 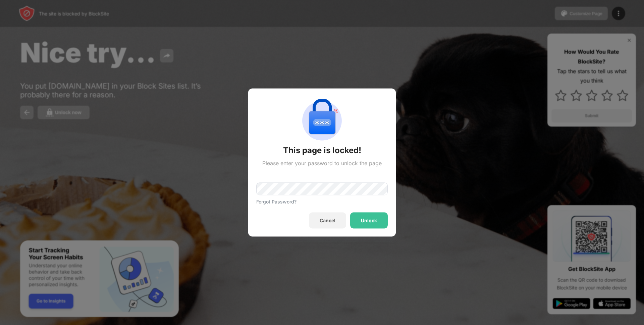 What do you see at coordinates (277, 201) in the screenshot?
I see `div: Forgot Password?` at bounding box center [277, 201].